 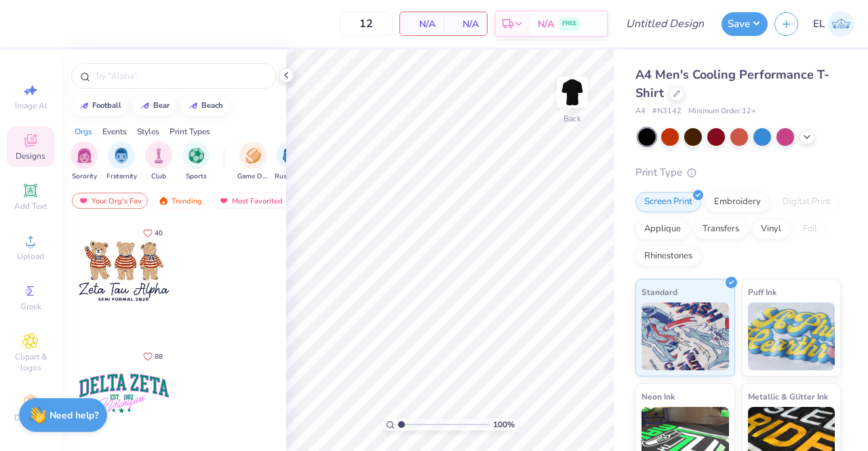 What do you see at coordinates (159, 356) in the screenshot?
I see `span: 88` at bounding box center [159, 356].